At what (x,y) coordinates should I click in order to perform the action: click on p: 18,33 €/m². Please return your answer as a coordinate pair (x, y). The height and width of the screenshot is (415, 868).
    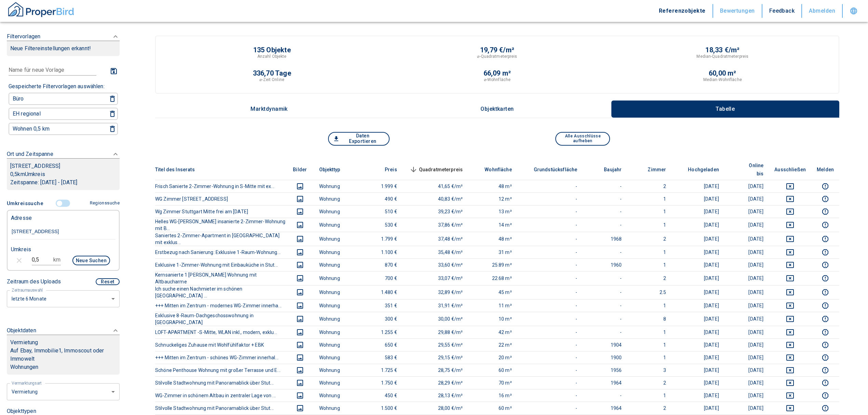
    Looking at the image, I should click on (722, 50).